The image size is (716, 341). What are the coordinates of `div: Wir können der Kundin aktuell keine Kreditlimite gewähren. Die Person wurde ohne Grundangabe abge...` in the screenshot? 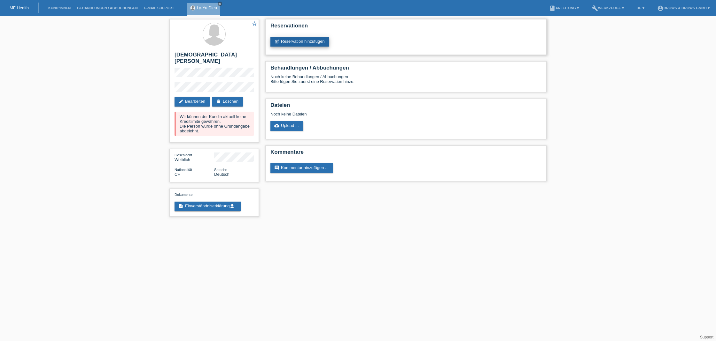 It's located at (214, 124).